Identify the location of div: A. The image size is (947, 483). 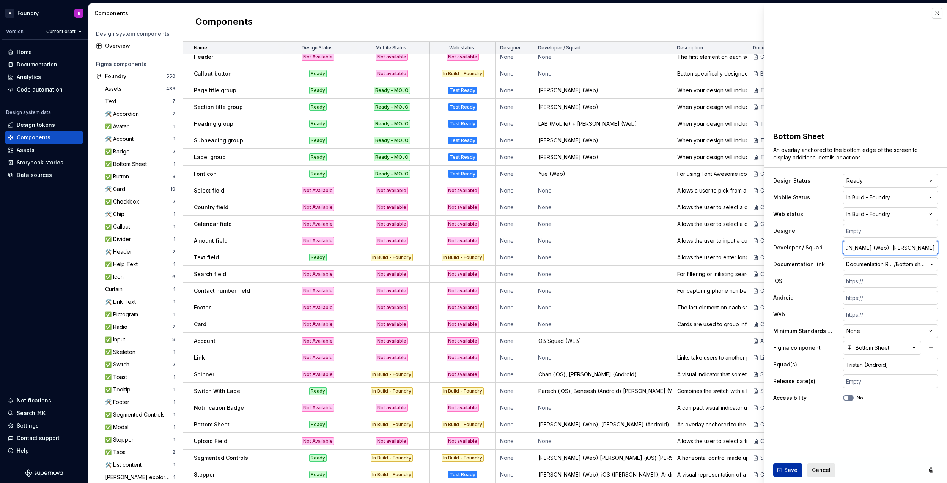
(10, 13).